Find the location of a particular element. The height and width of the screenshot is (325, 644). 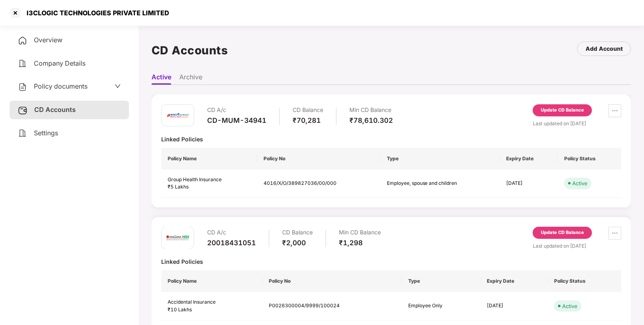

span: Settings is located at coordinates (46, 133).